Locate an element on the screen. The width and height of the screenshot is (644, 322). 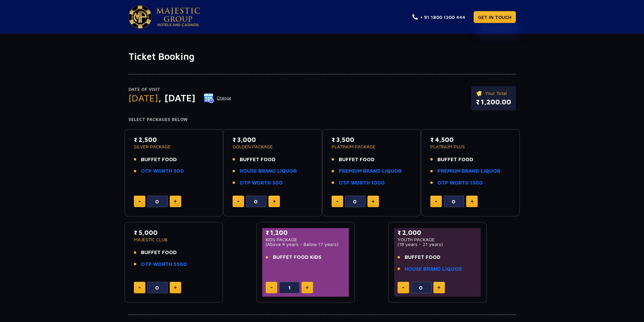
h1: Ticket Booking is located at coordinates (322, 56).